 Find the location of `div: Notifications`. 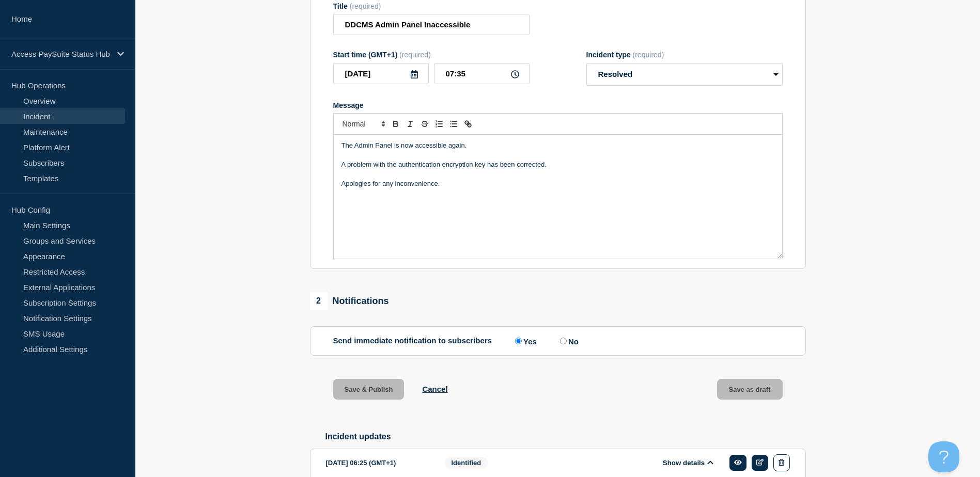

div: Notifications is located at coordinates (349, 301).